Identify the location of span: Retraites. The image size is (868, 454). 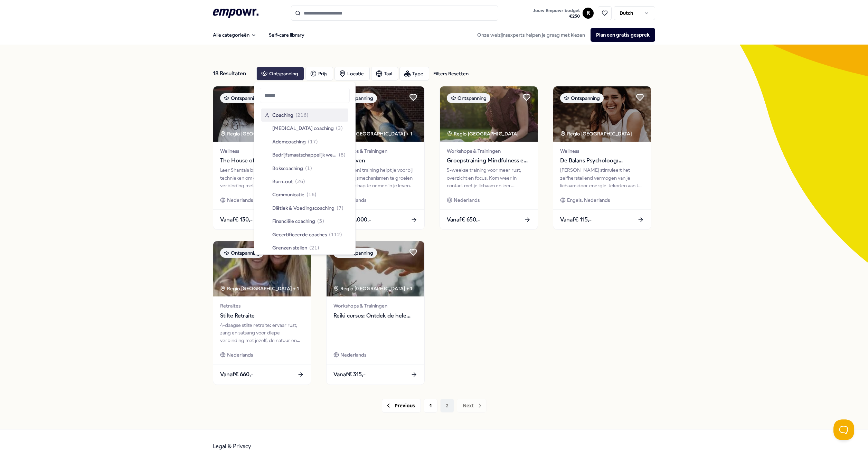
(262, 306).